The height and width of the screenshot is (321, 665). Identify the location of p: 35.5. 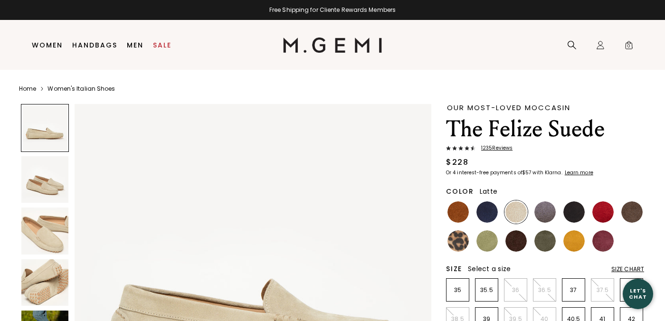
(487, 290).